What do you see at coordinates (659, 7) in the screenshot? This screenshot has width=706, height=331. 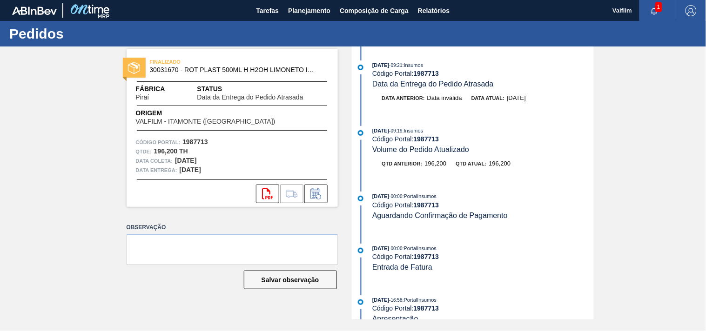 I see `span: 1` at bounding box center [659, 7].